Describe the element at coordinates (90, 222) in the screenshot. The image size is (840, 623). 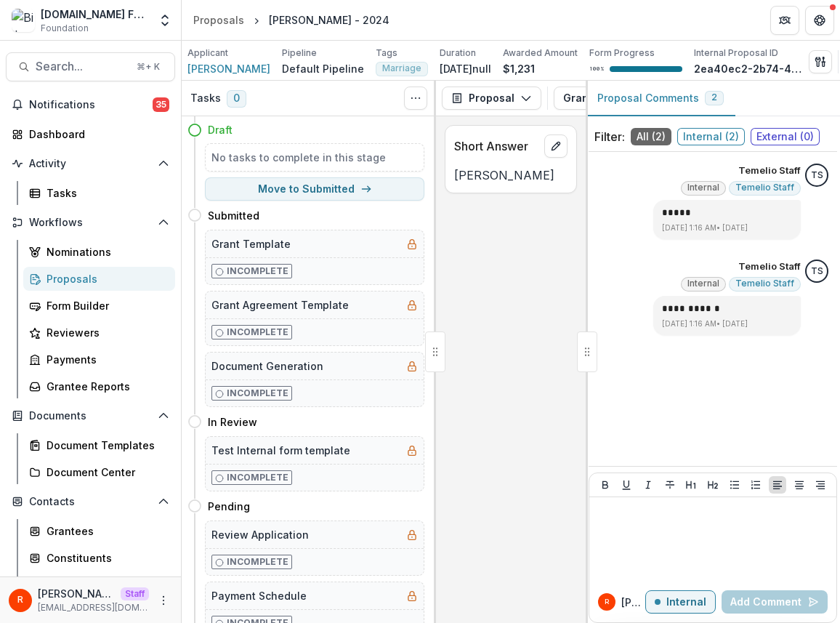
I see `button: Open Workflows` at that location.